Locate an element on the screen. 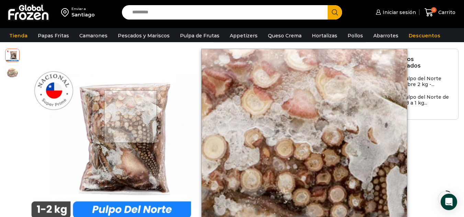  a: Tienda is located at coordinates (18, 36).